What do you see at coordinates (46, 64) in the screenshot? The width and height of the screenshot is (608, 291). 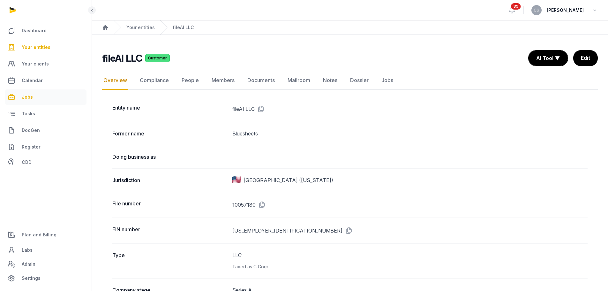 I see `a: Your clients` at bounding box center [46, 64].